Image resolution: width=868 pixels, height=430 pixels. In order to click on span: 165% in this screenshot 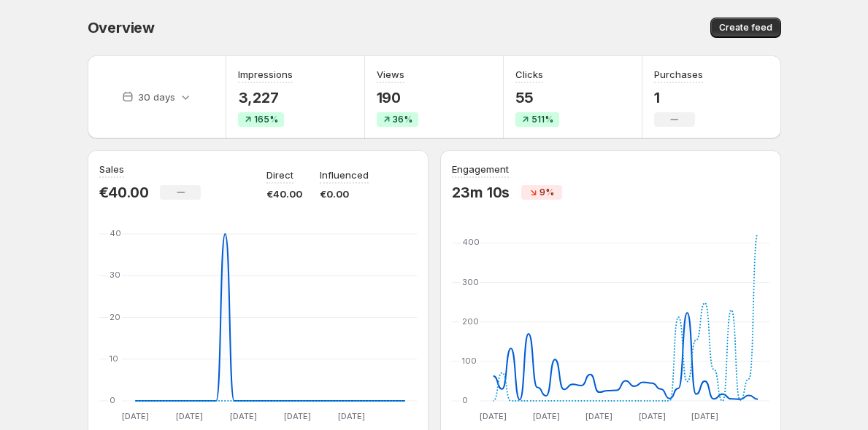, I will do `click(265, 119)`.